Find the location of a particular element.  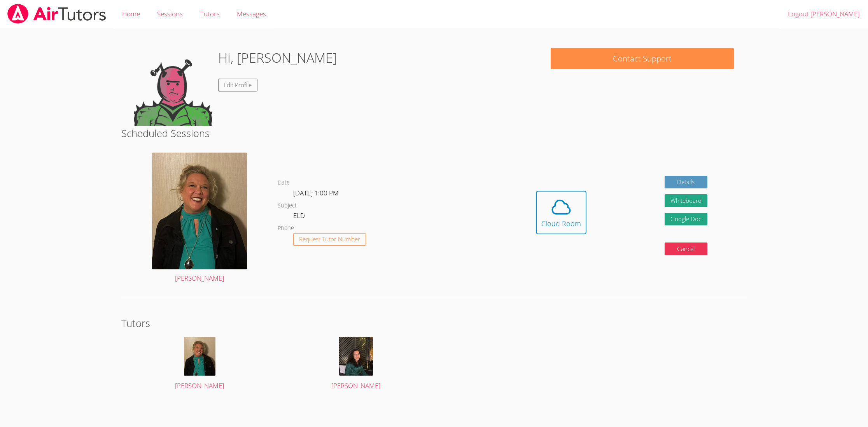

button: Cancel is located at coordinates (686, 249).